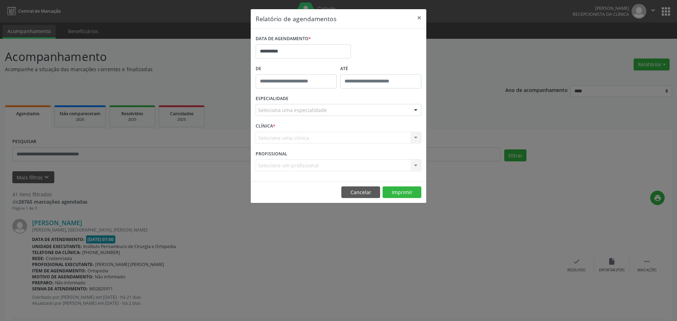  Describe the element at coordinates (296, 69) in the screenshot. I see `label: De` at that location.